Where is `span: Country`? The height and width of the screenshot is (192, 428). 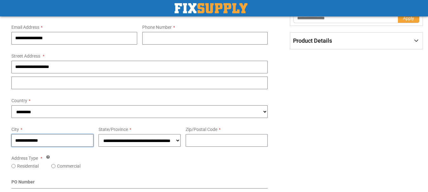 span: Country is located at coordinates (19, 101).